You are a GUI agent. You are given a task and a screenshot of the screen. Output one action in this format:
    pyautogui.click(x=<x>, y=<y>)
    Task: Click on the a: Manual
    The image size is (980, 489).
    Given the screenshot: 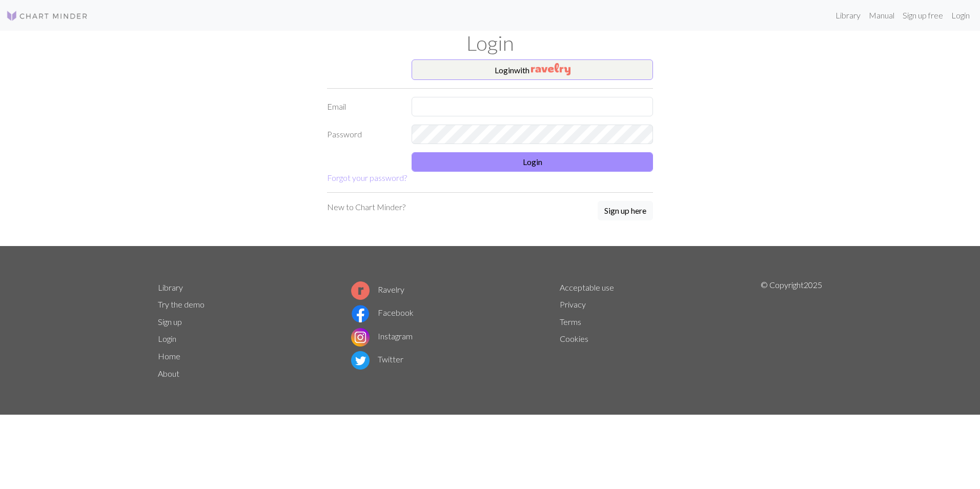 What is the action you would take?
    pyautogui.click(x=882, y=16)
    